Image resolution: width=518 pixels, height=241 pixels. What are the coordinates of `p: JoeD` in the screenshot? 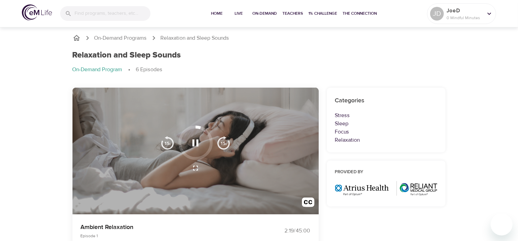 It's located at (465, 11).